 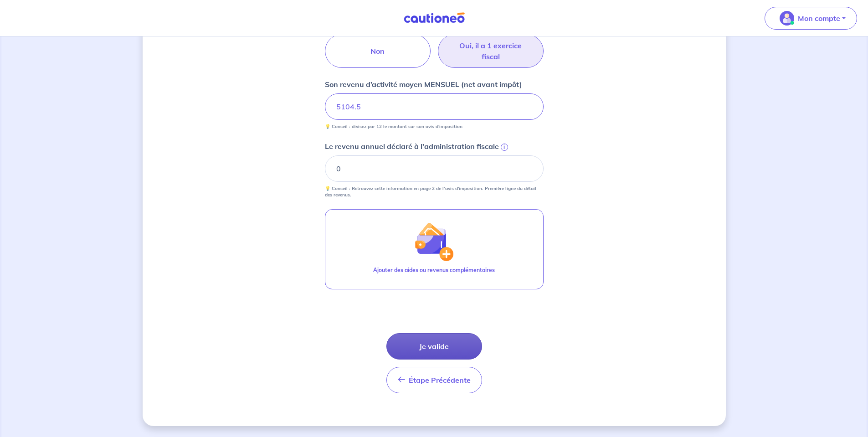 What do you see at coordinates (434, 18) in the screenshot?
I see `img: Cautioneo` at bounding box center [434, 18].